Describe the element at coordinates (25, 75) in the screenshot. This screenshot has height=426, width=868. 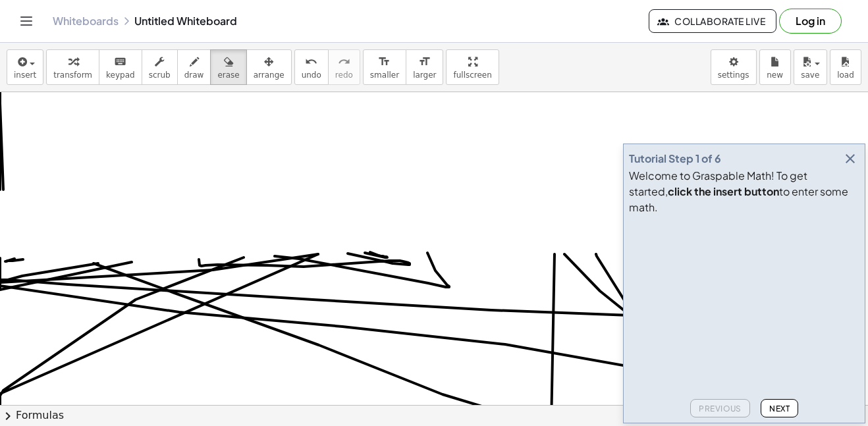
I see `span: insert` at that location.